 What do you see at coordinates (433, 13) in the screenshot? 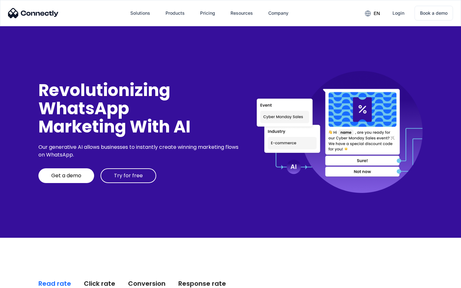
I see `a: Book a demo` at bounding box center [433, 13].